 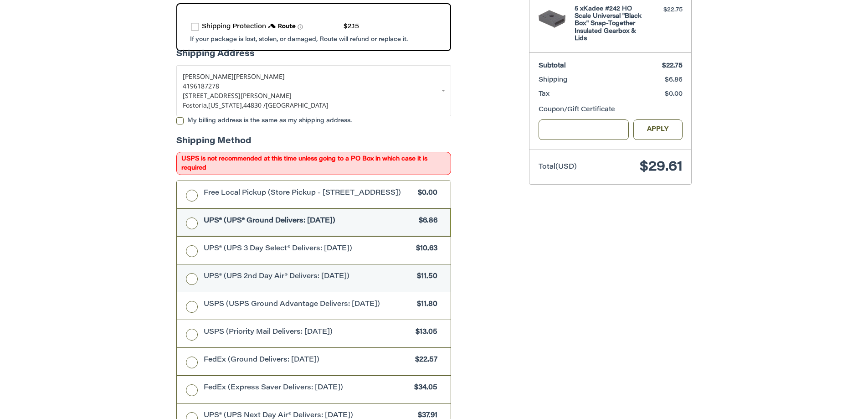 What do you see at coordinates (584, 129) in the screenshot?
I see `input: Gift Certificate or Coupon Code` at bounding box center [584, 129].